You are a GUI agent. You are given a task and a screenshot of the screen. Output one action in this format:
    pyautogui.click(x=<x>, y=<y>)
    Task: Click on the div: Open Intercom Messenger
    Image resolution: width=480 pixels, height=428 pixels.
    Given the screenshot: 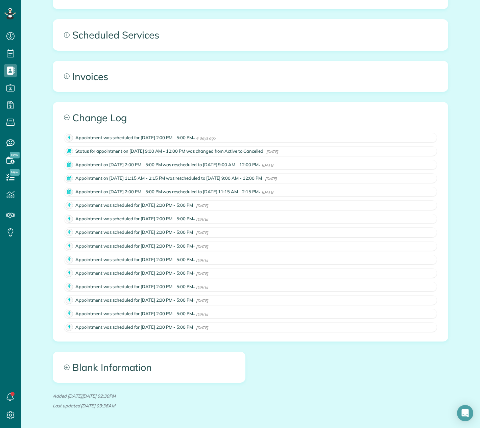 What is the action you would take?
    pyautogui.click(x=465, y=413)
    